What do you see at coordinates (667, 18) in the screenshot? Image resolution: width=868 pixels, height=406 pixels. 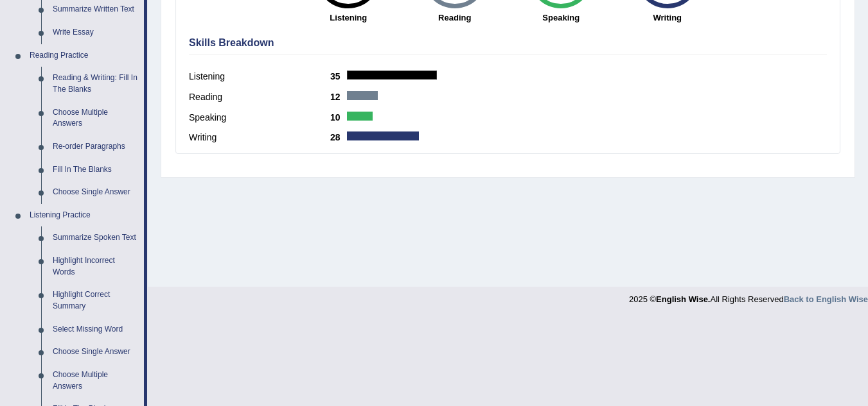 I see `strong: Writing` at bounding box center [667, 18].